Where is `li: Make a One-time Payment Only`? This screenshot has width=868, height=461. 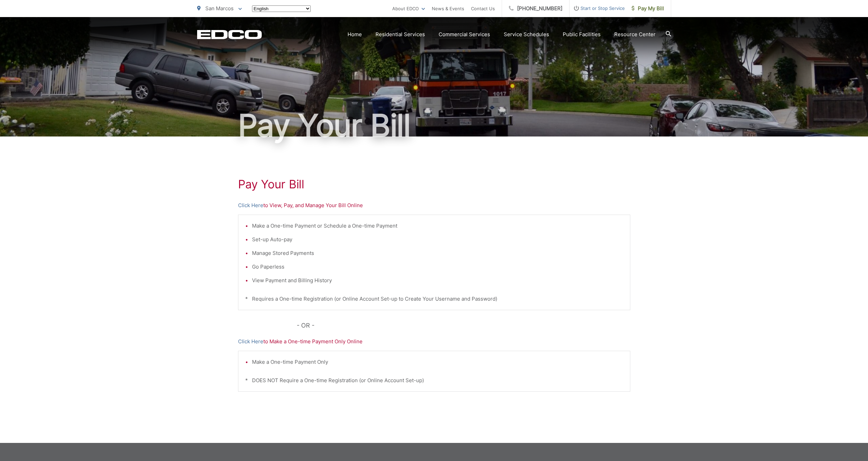 li: Make a One-time Payment Only is located at coordinates (437, 362).